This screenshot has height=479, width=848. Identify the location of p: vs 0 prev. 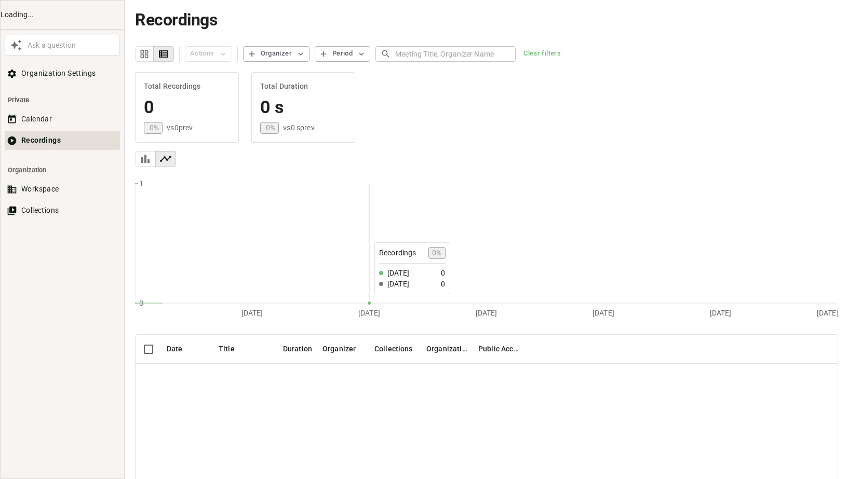
(180, 128).